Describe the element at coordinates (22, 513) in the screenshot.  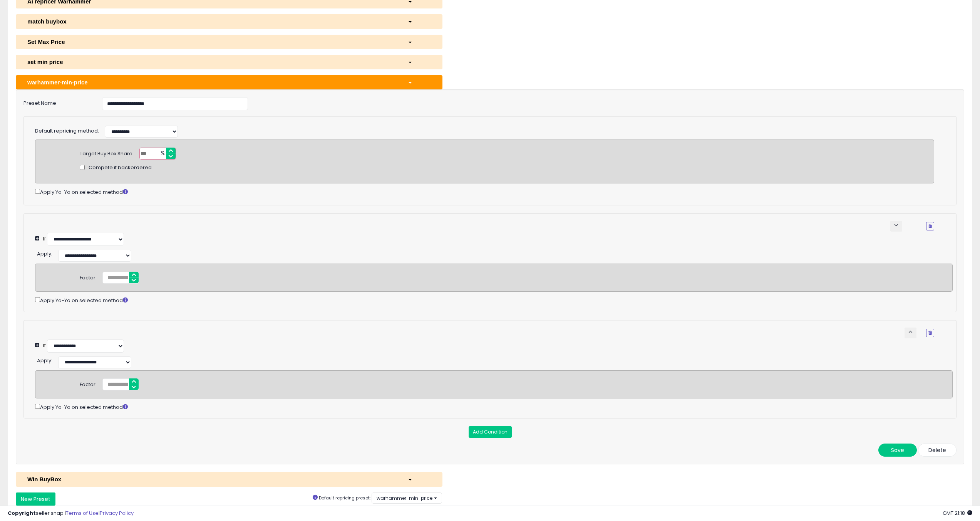
I see `strong: Copyright` at that location.